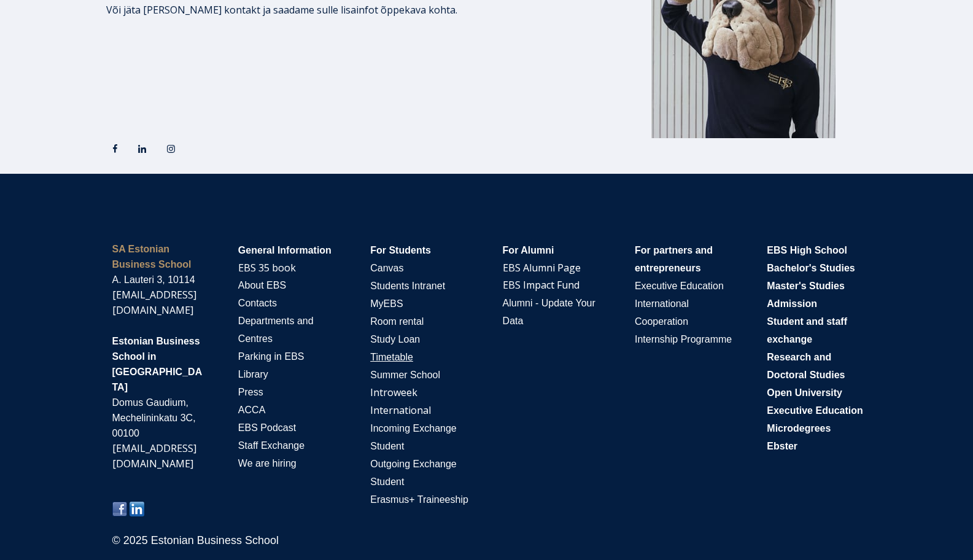  Describe the element at coordinates (799, 428) in the screenshot. I see `a: Microdegrees` at that location.